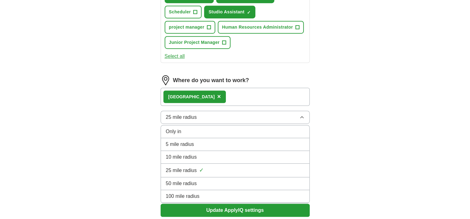 This screenshot has width=470, height=219. What do you see at coordinates (194, 42) in the screenshot?
I see `span: Junior Project Manager` at bounding box center [194, 42].